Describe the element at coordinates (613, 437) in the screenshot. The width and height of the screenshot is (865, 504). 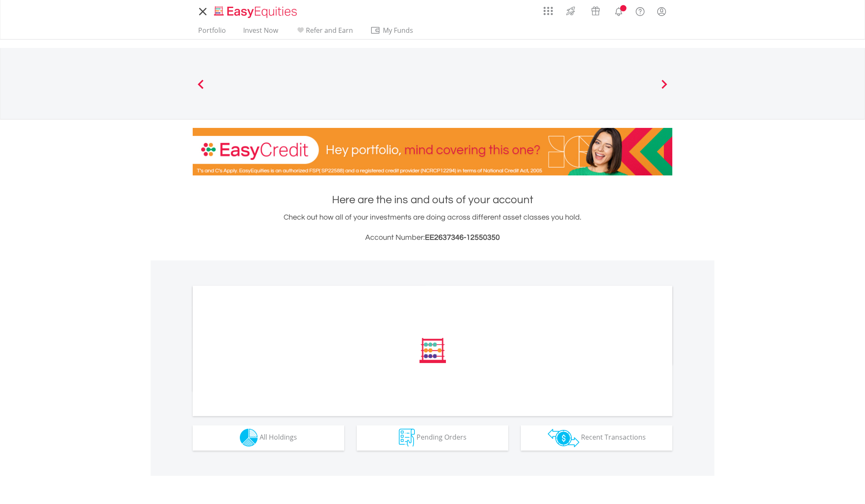
I see `span: Recent Transactions` at that location.